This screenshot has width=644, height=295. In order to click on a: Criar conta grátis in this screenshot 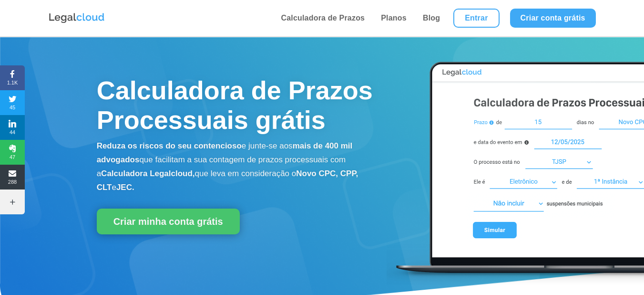, I will do `click(553, 18)`.